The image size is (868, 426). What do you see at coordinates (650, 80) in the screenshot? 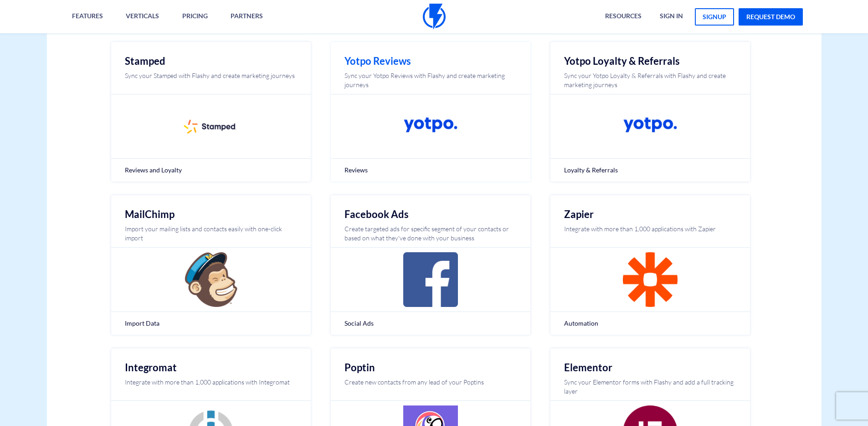
I see `p: Sync your Yotpo Loyalty & Referrals with Flashy and create marketing journeys` at bounding box center [650, 80].